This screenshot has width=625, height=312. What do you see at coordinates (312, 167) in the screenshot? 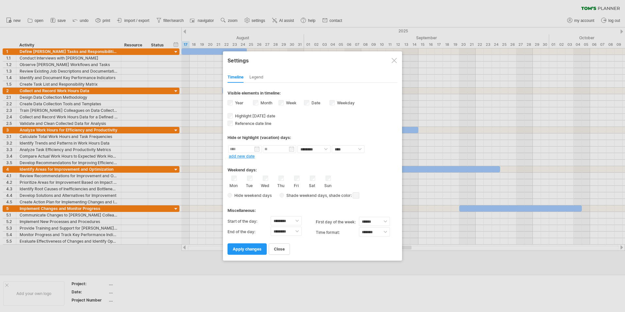
I see `div: Weekend days:` at bounding box center [312, 167].